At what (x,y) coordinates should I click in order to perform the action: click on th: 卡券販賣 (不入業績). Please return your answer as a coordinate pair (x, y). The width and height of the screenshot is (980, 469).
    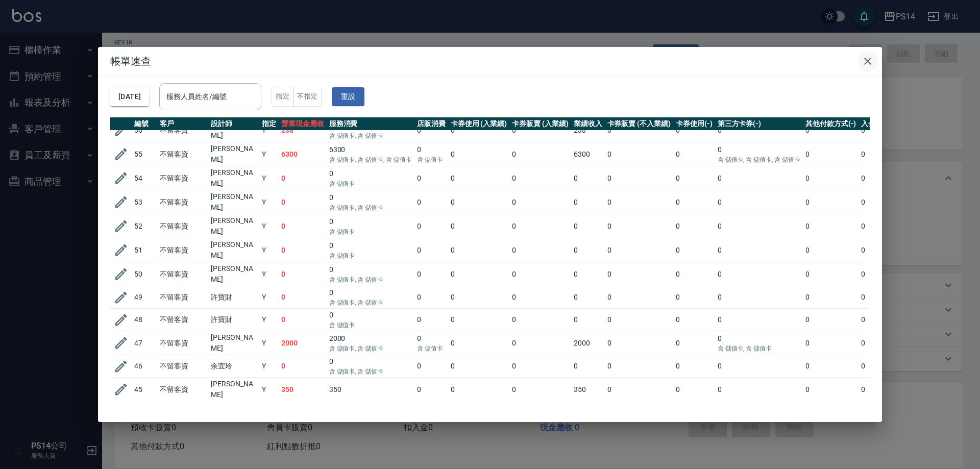
    Looking at the image, I should click on (639, 124).